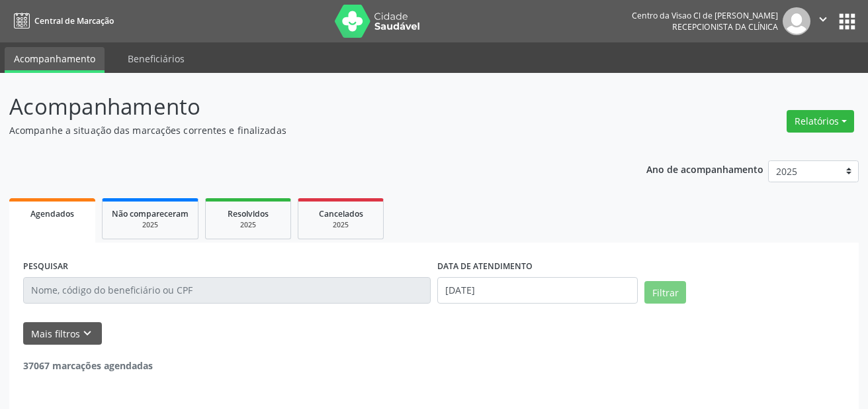 This screenshot has width=868, height=409. Describe the element at coordinates (341, 214) in the screenshot. I see `span: Cancelados` at that location.